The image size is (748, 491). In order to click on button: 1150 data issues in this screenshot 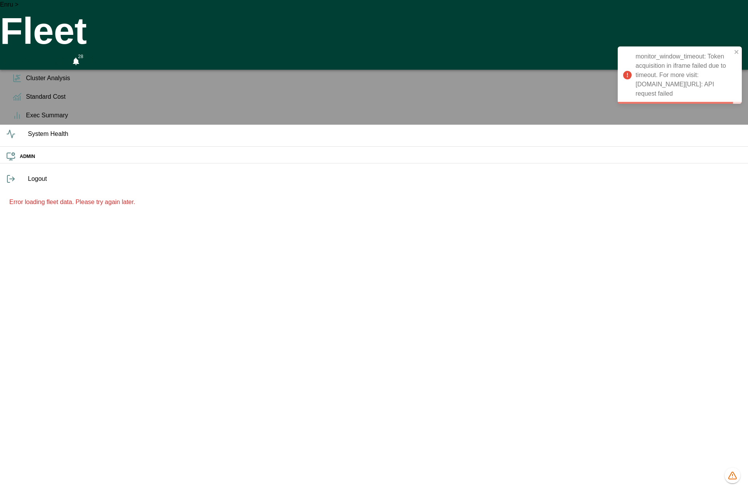, I will do `click(732, 476)`.